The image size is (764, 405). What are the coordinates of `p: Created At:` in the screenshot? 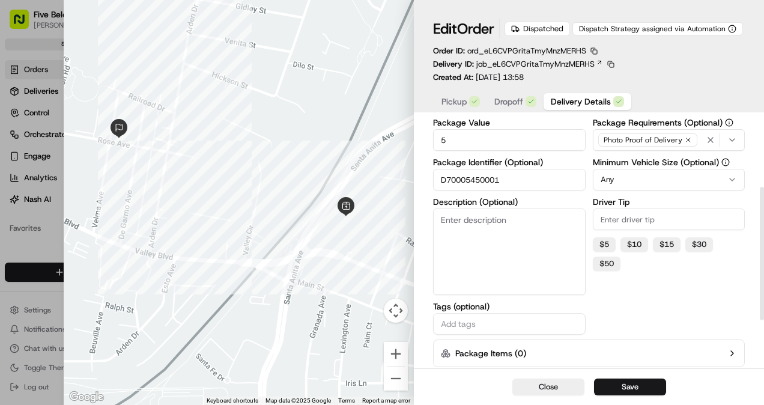 It's located at (478, 78).